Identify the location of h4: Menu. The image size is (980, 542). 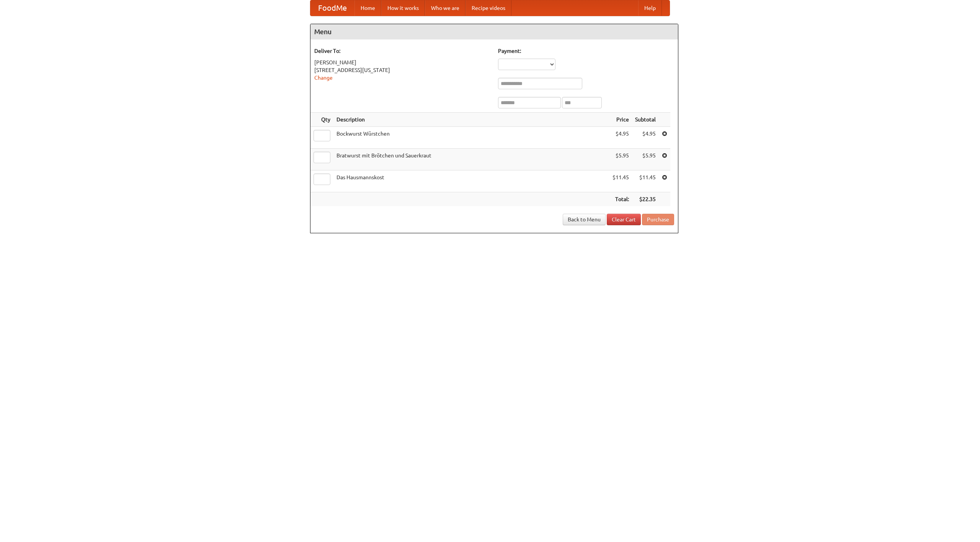
(494, 32).